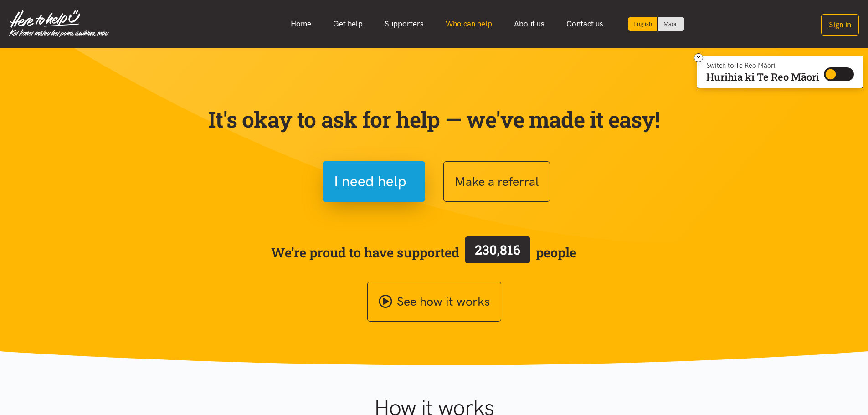  What do you see at coordinates (370, 182) in the screenshot?
I see `span: I need help` at bounding box center [370, 182].